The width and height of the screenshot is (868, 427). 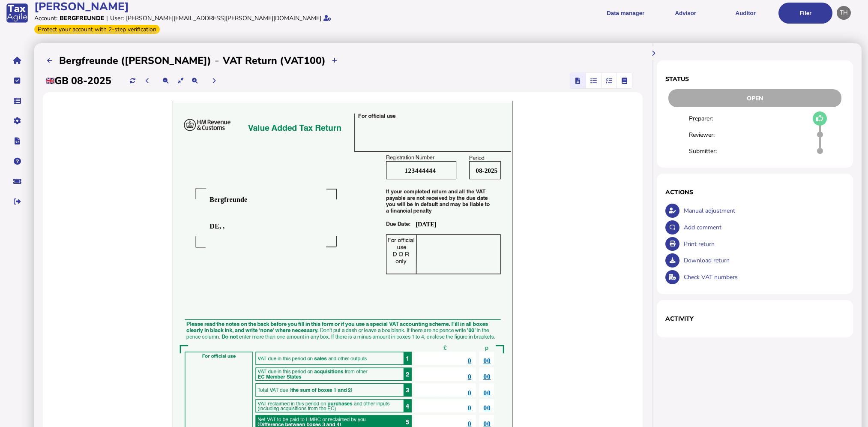 I want to click on h1: Status, so click(x=755, y=79).